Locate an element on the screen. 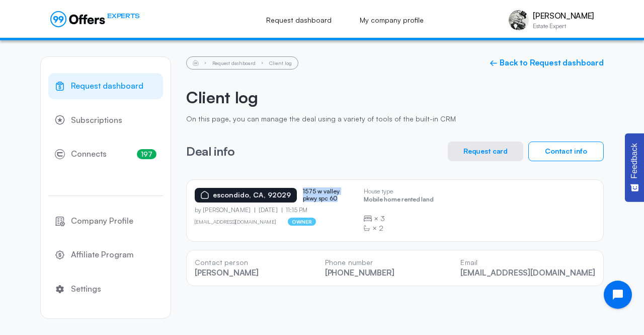  img: Judah Michael is located at coordinates (518, 20).